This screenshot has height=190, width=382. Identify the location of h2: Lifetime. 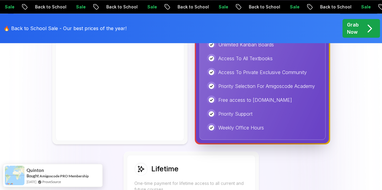
(165, 169).